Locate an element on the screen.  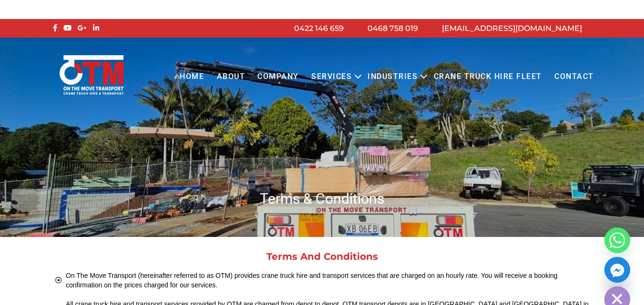
a: Services is located at coordinates (331, 76).